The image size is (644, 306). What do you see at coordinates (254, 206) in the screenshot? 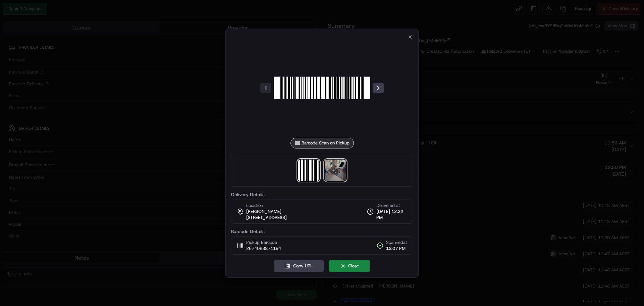
I see `span: Location` at bounding box center [254, 206].